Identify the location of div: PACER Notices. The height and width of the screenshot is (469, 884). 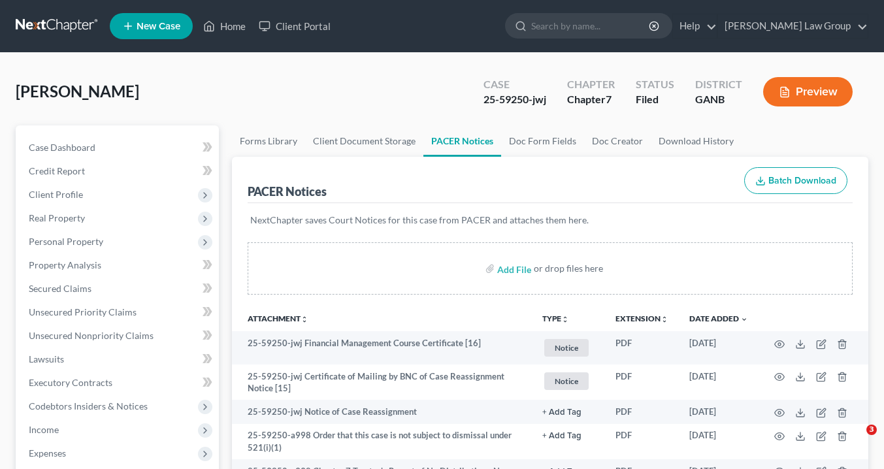
(287, 191).